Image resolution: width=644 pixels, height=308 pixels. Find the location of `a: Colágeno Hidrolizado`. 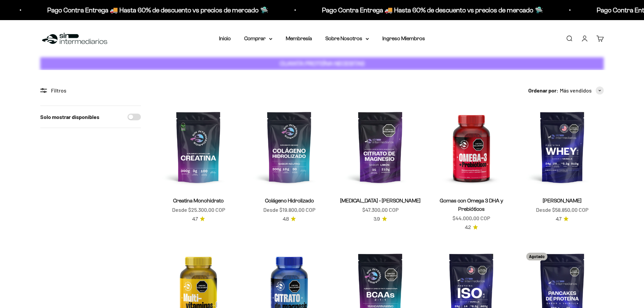

a: Colágeno Hidrolizado is located at coordinates (289, 201).